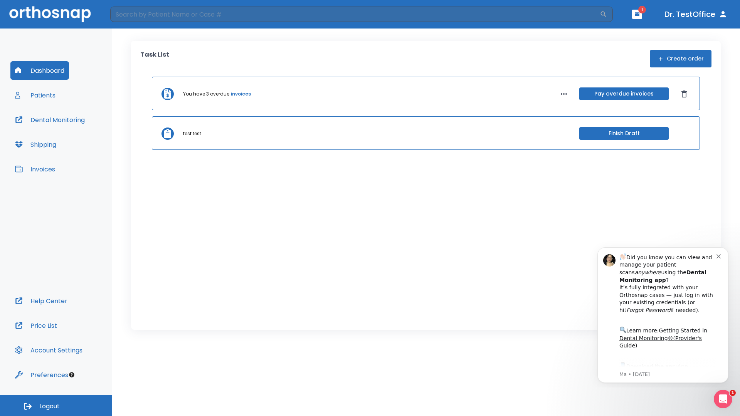 The width and height of the screenshot is (740, 416). I want to click on div: Tooltip anchor, so click(72, 375).